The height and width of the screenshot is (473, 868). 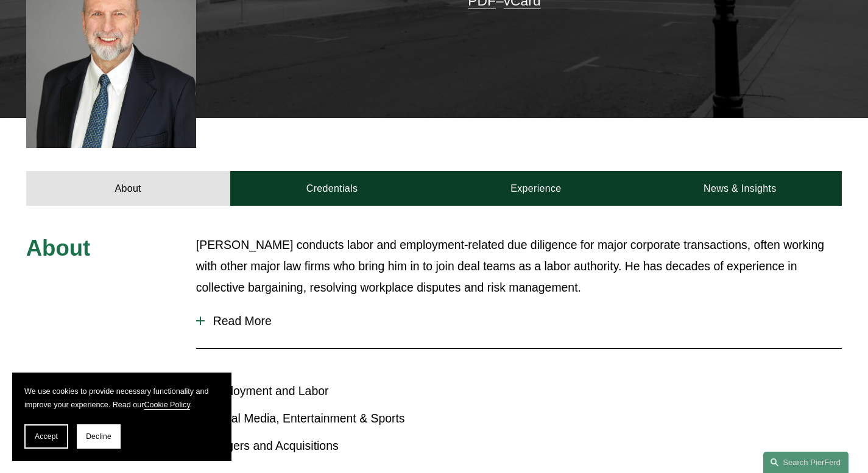 I want to click on button: Accept, so click(x=47, y=437).